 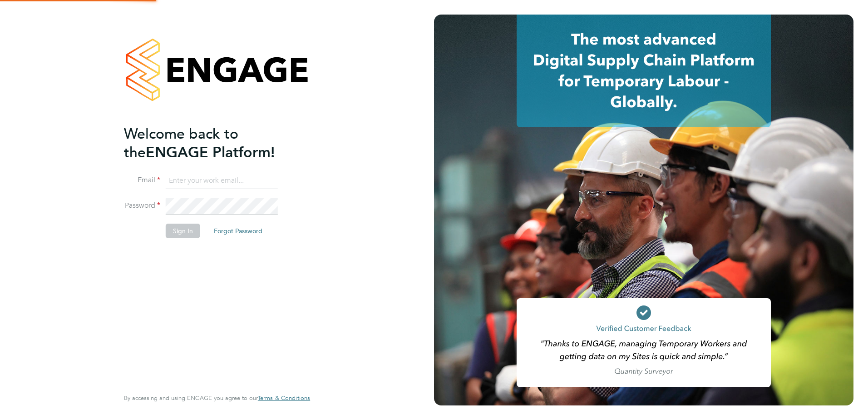 I want to click on span: By accessing and using ENGAGE you agree to our, so click(x=217, y=397).